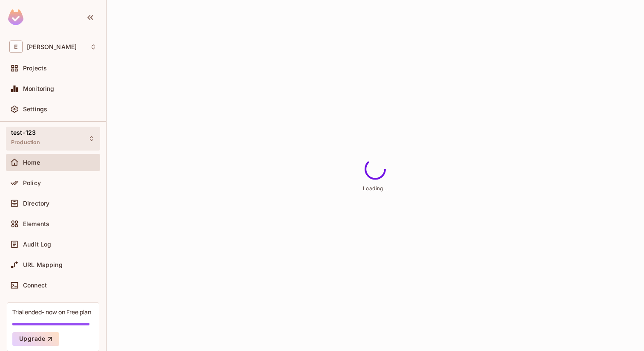 The image size is (644, 351). Describe the element at coordinates (32, 162) in the screenshot. I see `span: Home` at that location.